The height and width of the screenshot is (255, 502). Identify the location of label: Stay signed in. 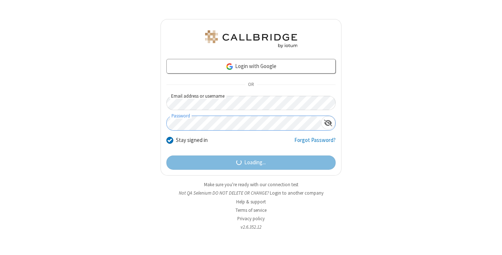
(191, 140).